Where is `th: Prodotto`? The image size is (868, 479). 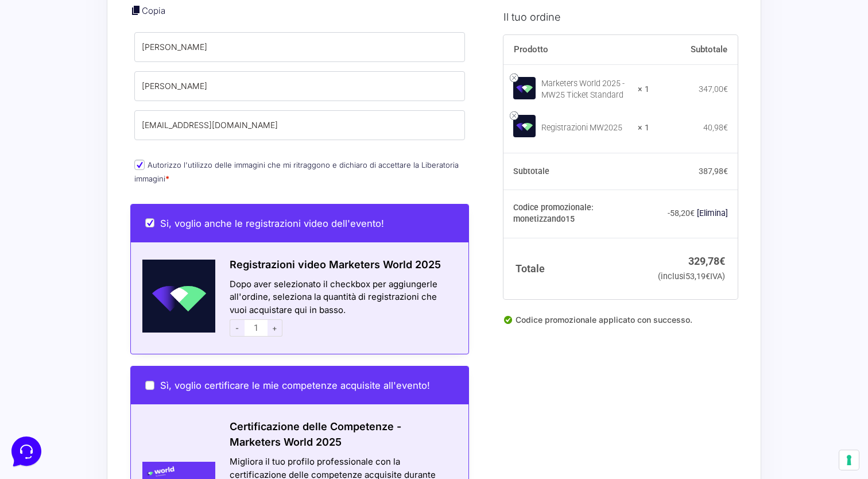 th: Prodotto is located at coordinates (576, 49).